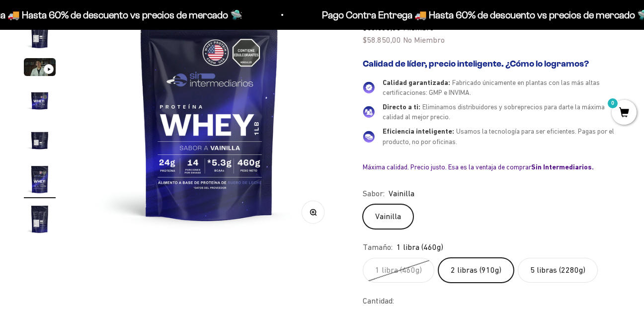 The image size is (644, 309). I want to click on legend: Tamaño:, so click(377, 247).